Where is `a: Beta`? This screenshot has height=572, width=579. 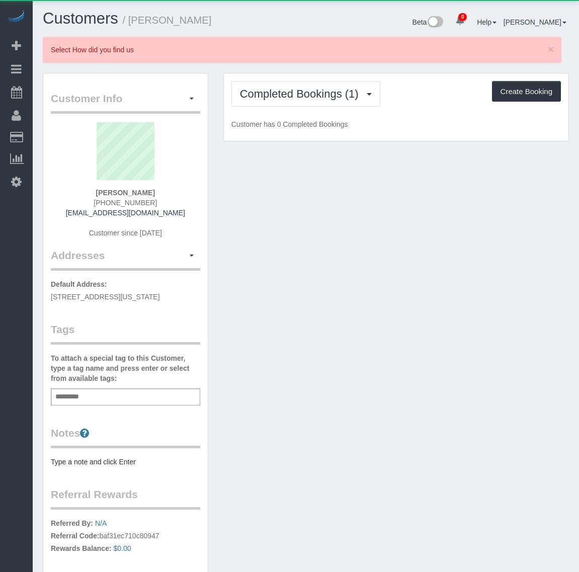 a: Beta is located at coordinates (428, 22).